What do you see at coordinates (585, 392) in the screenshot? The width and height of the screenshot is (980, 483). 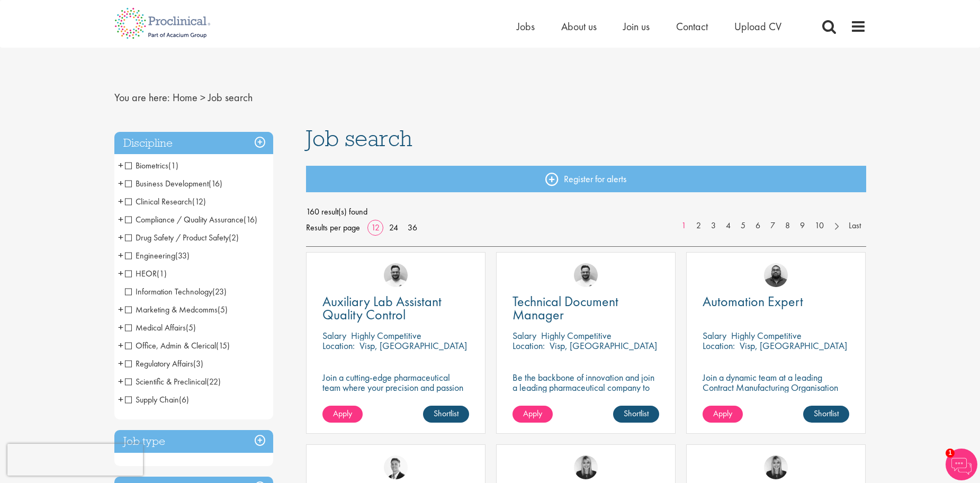 I see `p: Be the backbone of innovation and join a leading pharmaceutical company to help keep life-changin...` at bounding box center [585, 392].